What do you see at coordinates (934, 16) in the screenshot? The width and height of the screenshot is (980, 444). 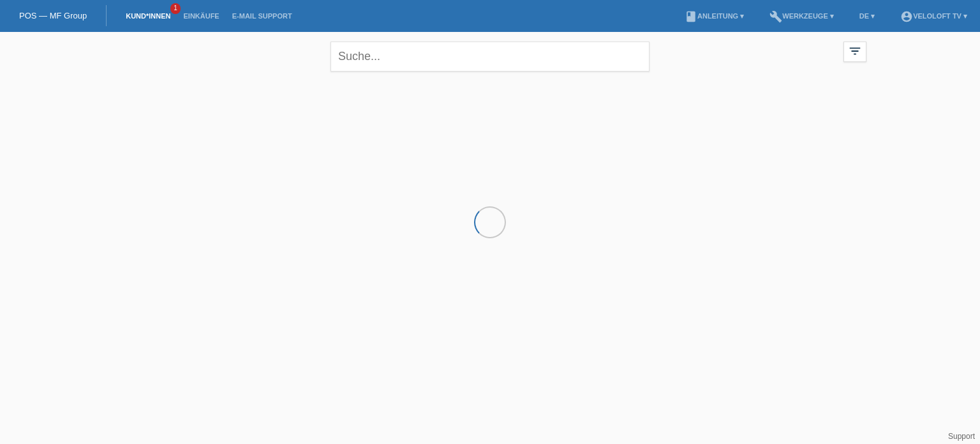 I see `a: account_circleVeloLoft TV ▾` at bounding box center [934, 16].